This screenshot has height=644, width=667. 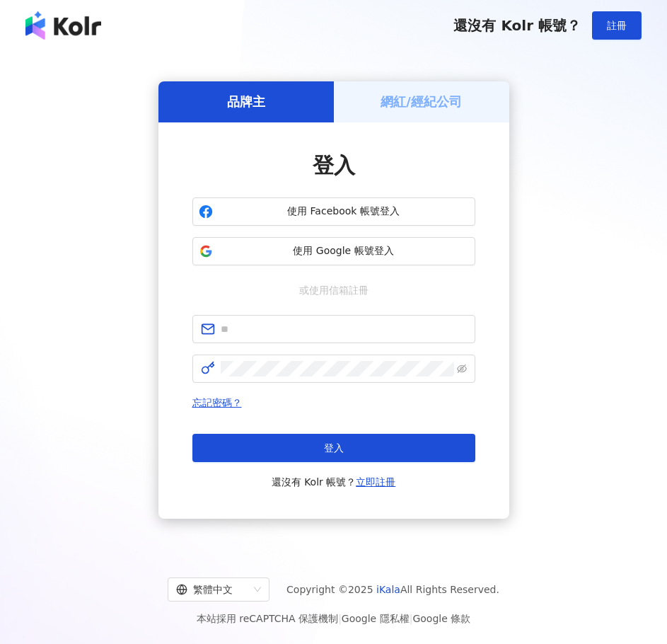 What do you see at coordinates (344, 211) in the screenshot?
I see `span: 使用 Facebook 帳號登入` at bounding box center [344, 211].